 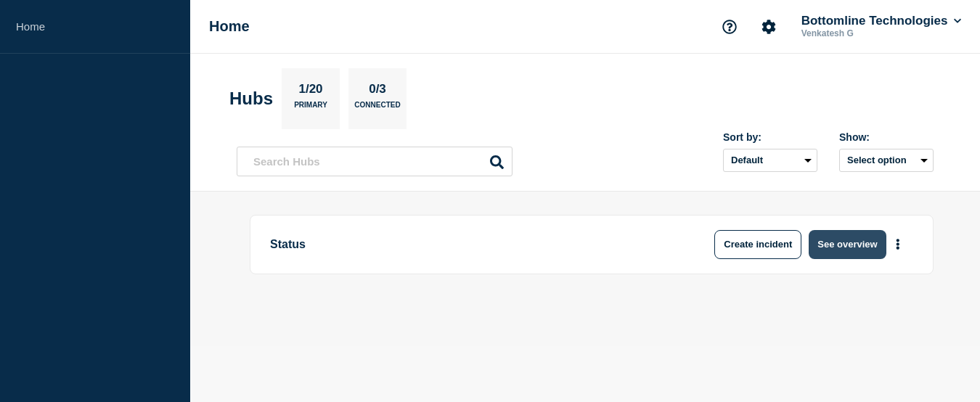 I want to click on button: Support, so click(x=729, y=27).